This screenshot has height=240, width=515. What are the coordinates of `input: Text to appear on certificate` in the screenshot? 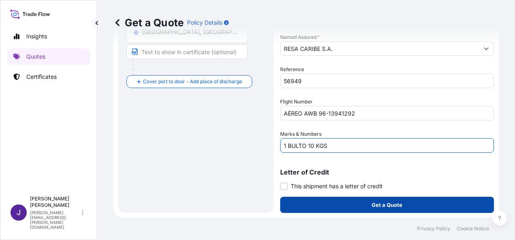 It's located at (187, 52).